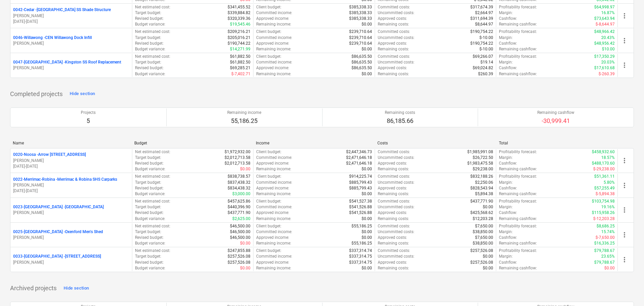  Describe the element at coordinates (484, 227) in the screenshot. I see `p: $7,650.00` at that location.